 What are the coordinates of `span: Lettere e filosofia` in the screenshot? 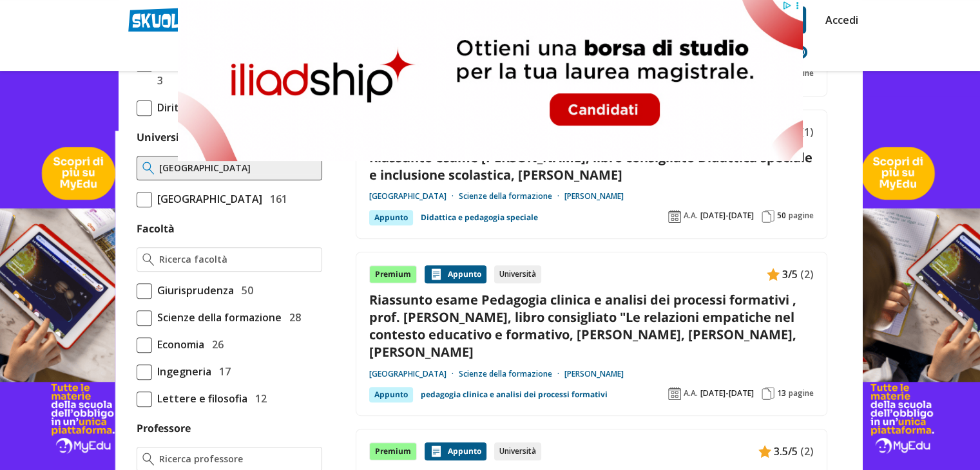 It's located at (199, 399).